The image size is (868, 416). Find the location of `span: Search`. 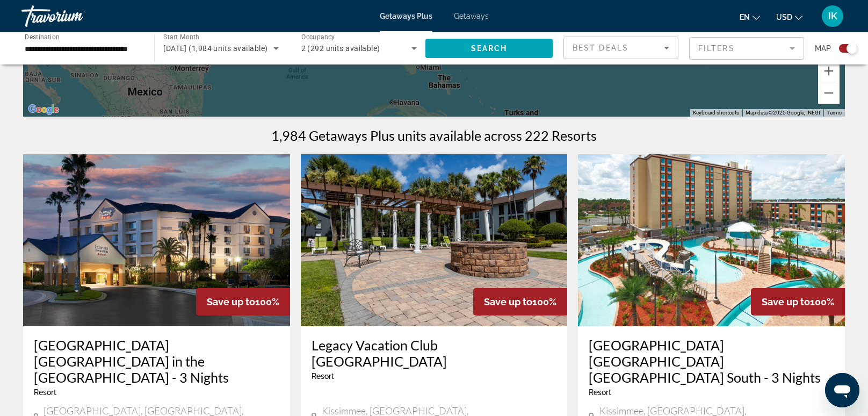

span: Search is located at coordinates (489, 48).